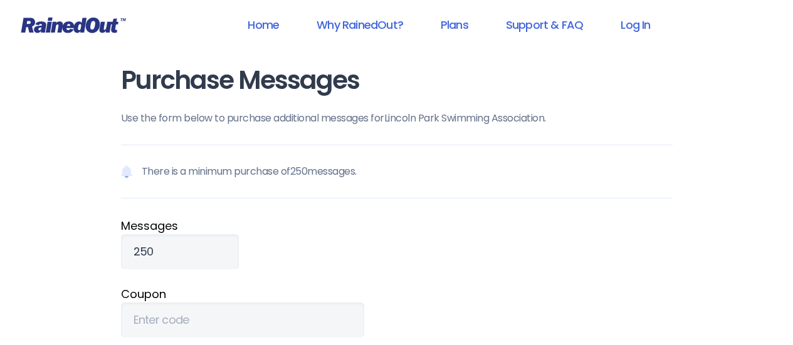 This screenshot has height=345, width=793. What do you see at coordinates (397, 226) in the screenshot?
I see `label: Message s` at bounding box center [397, 226].